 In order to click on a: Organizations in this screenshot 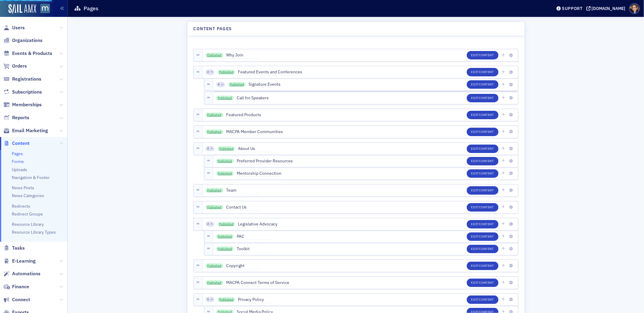, I will do `click(23, 41)`.